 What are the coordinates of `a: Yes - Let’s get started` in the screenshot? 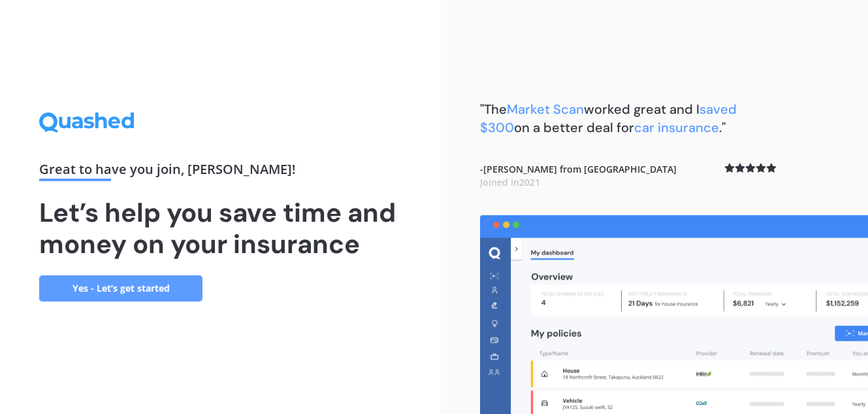 It's located at (121, 288).